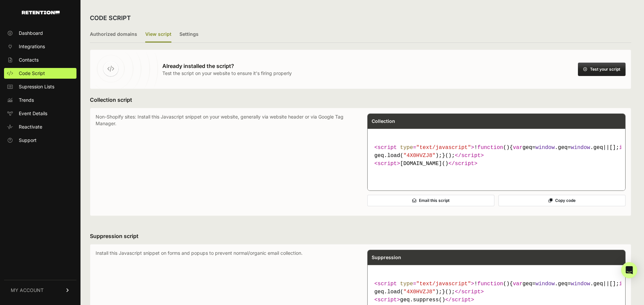  Describe the element at coordinates (40, 127) in the screenshot. I see `a: Reactivate` at that location.